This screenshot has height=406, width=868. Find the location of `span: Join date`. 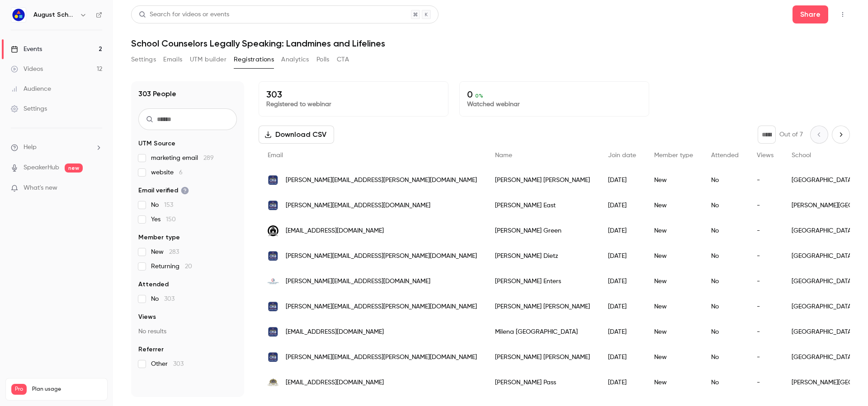

span: Join date is located at coordinates (622, 155).